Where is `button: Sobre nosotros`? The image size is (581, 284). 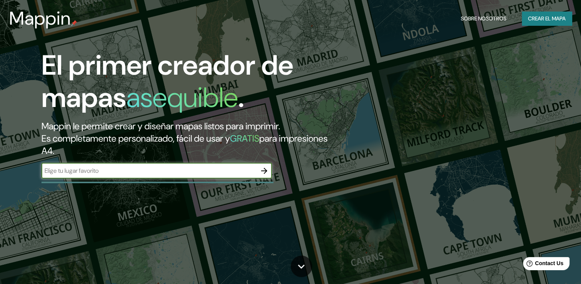 button: Sobre nosotros is located at coordinates (484, 18).